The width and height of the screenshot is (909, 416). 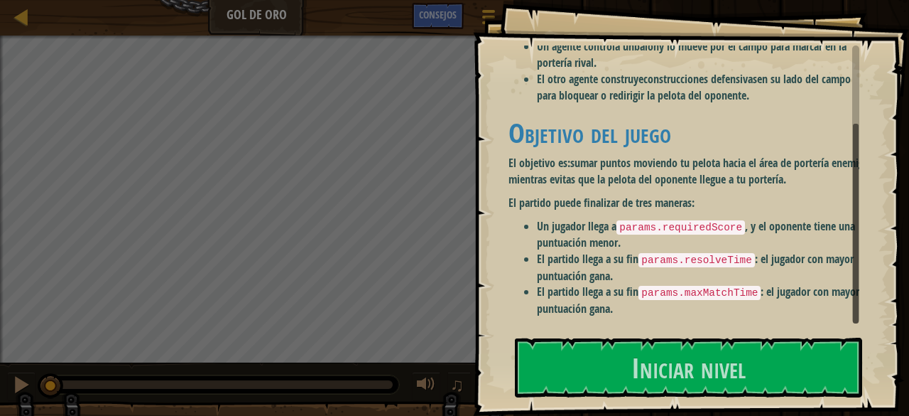 What do you see at coordinates (585, 46) in the screenshot?
I see `font: Un agente controla un` at bounding box center [585, 46].